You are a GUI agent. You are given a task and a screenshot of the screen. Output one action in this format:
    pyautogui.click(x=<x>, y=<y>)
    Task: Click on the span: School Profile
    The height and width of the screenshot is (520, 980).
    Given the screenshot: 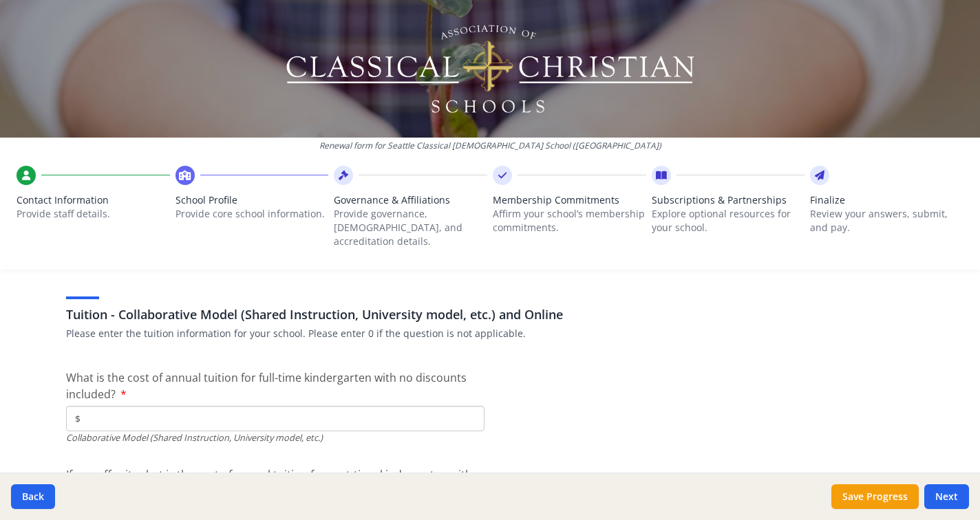 What is the action you would take?
    pyautogui.click(x=252, y=200)
    